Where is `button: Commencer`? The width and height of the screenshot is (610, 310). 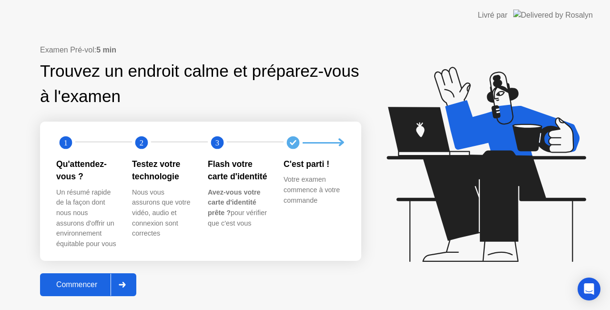 button: Commencer is located at coordinates (88, 284).